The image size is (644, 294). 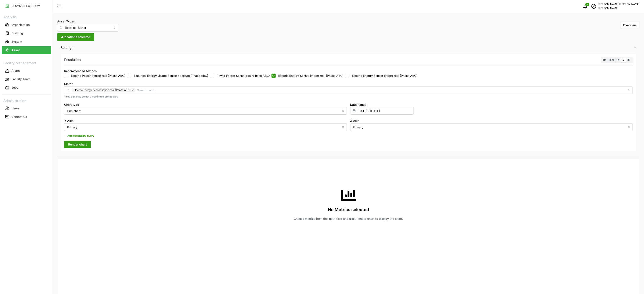 What do you see at coordinates (26, 33) in the screenshot?
I see `button: Building` at bounding box center [26, 33].